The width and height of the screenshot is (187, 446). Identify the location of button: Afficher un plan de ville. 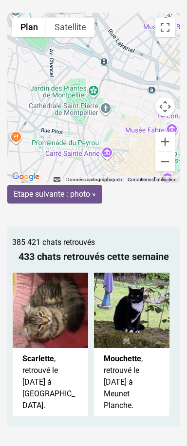
(29, 27).